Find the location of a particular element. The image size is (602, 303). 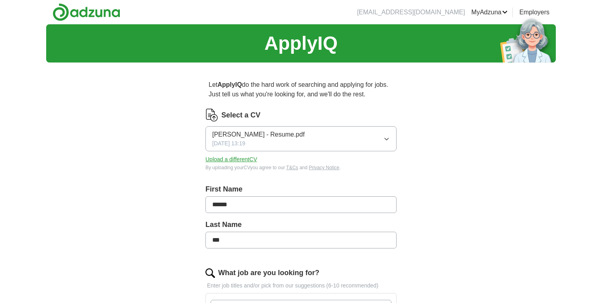

button: Upload a differentCV is located at coordinates (231, 159).